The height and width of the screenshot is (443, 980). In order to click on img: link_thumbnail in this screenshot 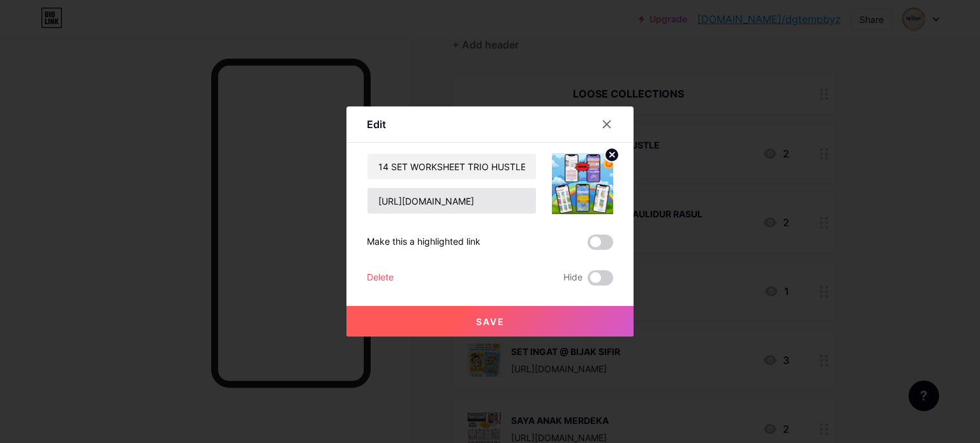, I will do `click(583, 184)`.